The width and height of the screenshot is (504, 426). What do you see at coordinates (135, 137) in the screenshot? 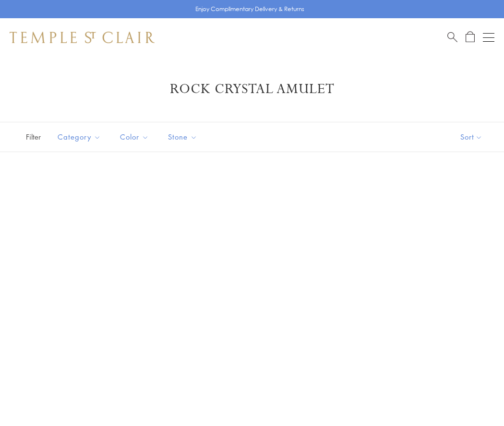
I see `button: Color` at bounding box center [135, 137].